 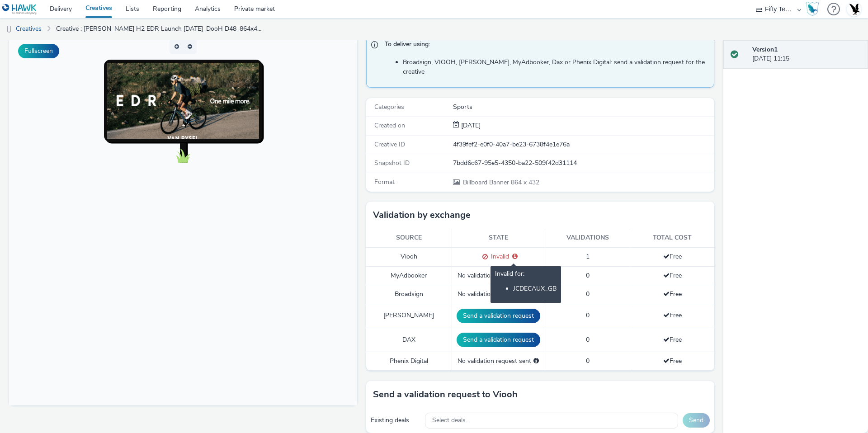 What do you see at coordinates (814, 9) in the screenshot?
I see `a: Hawk Academy` at bounding box center [814, 9].